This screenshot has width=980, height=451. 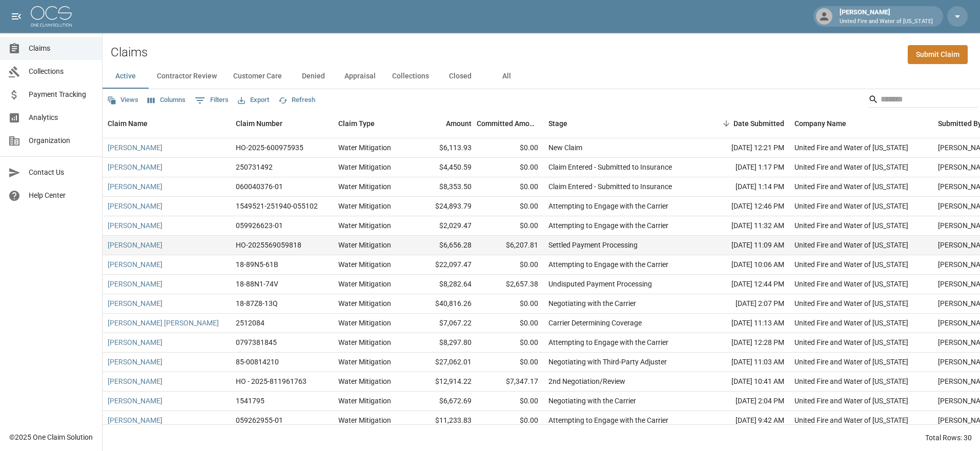 I want to click on div: $6,207.81, so click(x=510, y=245).